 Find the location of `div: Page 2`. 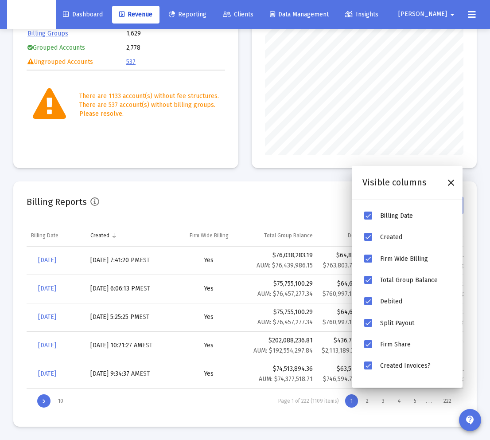

div: Page 2 is located at coordinates (367, 401).